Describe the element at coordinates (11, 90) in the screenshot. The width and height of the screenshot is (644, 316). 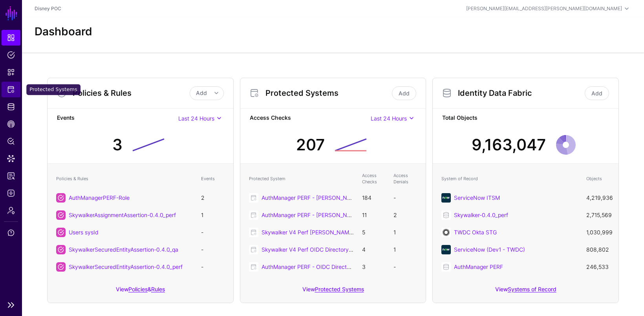
I see `span: Protected Systems` at that location.